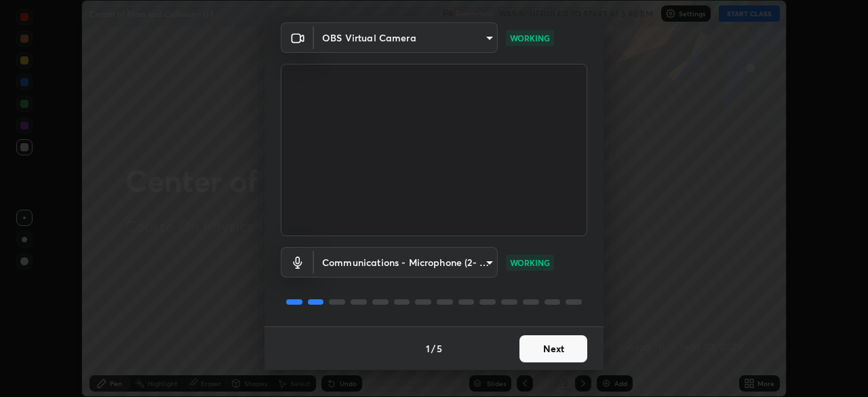  What do you see at coordinates (440, 349) in the screenshot?
I see `h4: 5` at bounding box center [440, 349].